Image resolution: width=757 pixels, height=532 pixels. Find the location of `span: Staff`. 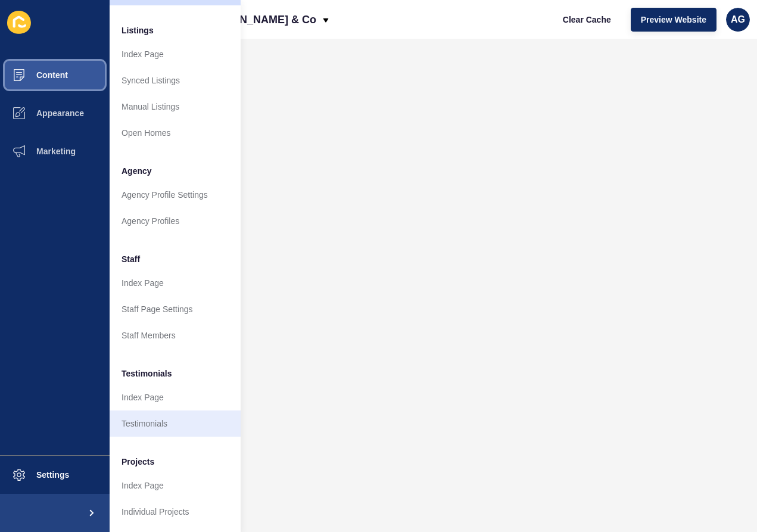

span: Staff is located at coordinates (131, 259).